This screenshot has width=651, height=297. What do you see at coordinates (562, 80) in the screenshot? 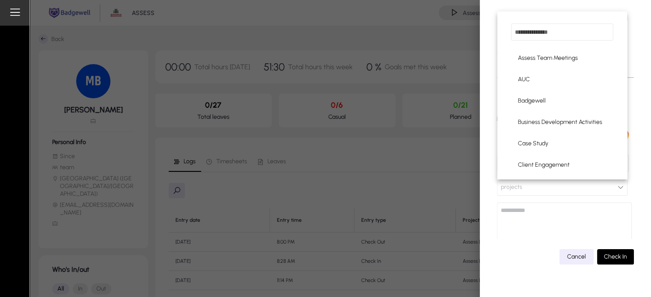
I see `mat-option: AUC` at bounding box center [562, 80].